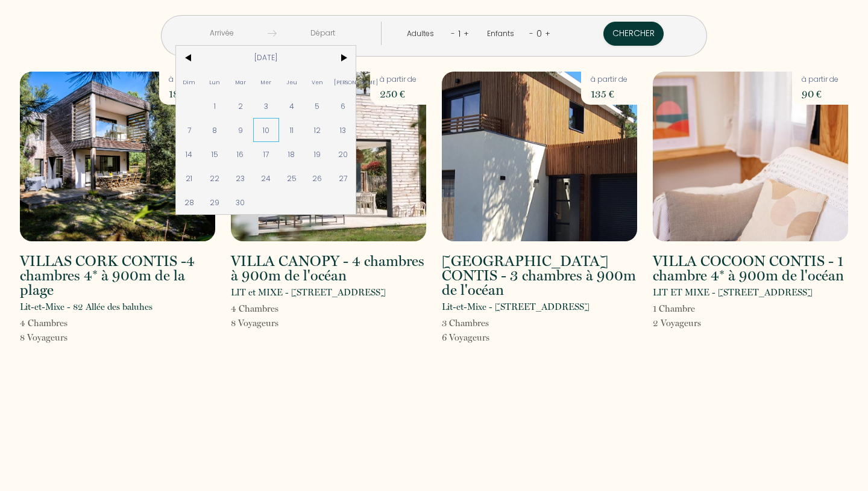 This screenshot has height=491, width=868. I want to click on span: Dim, so click(189, 82).